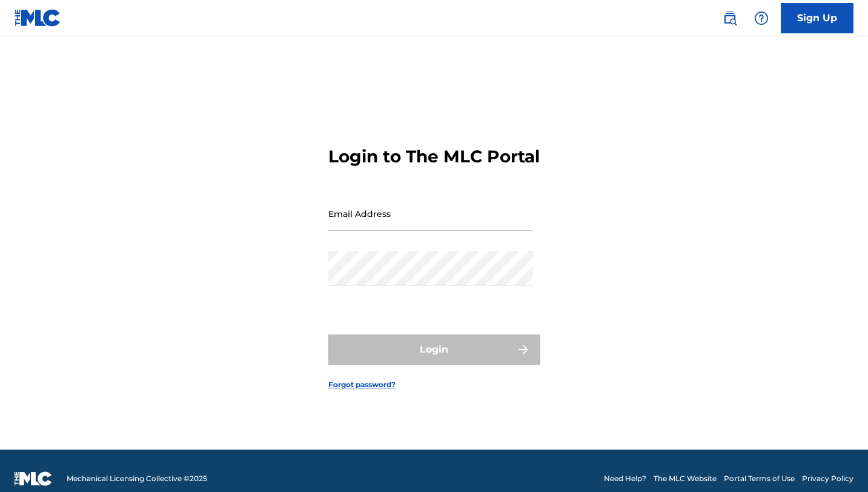 This screenshot has height=492, width=868. Describe the element at coordinates (817, 18) in the screenshot. I see `a: Sign Up` at that location.